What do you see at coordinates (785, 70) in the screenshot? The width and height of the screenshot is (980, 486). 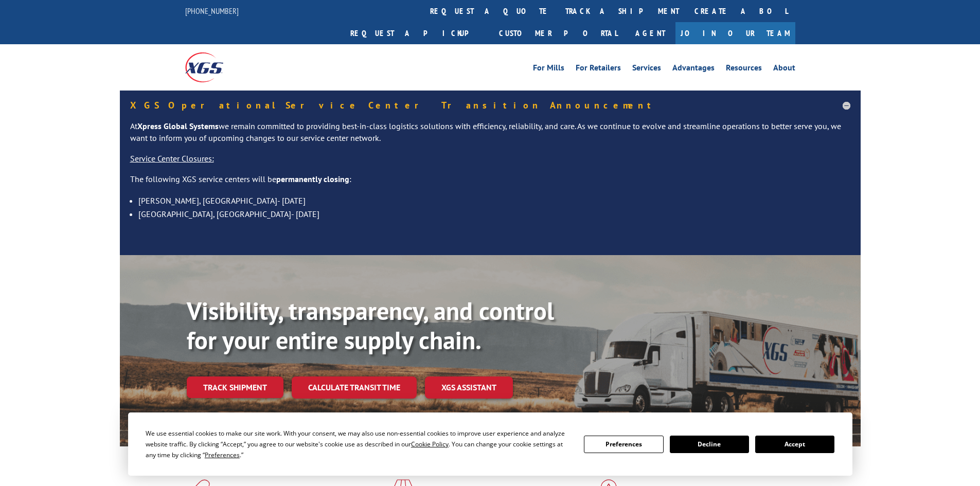 I see `a: About` at bounding box center [785, 70].